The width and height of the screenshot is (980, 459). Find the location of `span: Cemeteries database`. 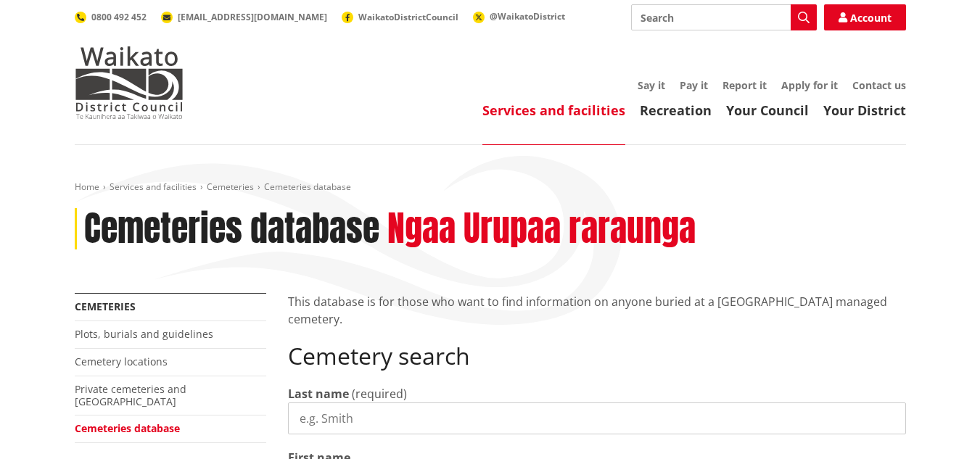

span: Cemeteries database is located at coordinates (307, 187).